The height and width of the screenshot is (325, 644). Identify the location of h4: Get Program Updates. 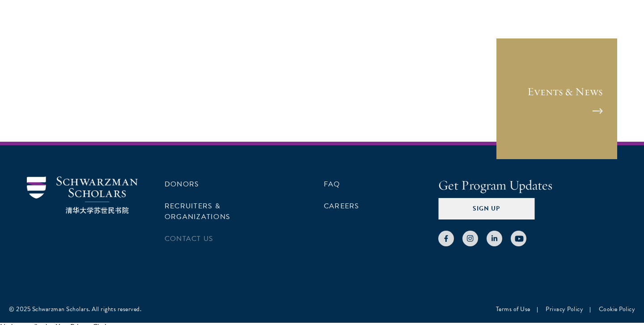
(528, 185).